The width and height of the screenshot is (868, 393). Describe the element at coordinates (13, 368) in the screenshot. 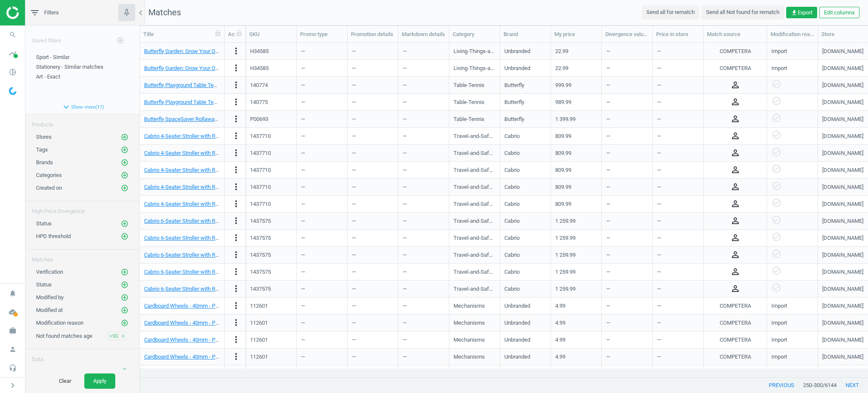

I see `i: headset_mic` at that location.